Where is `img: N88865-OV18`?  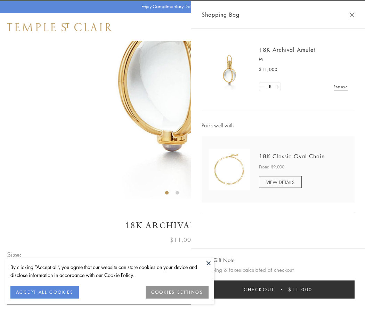 img: N88865-OV18 is located at coordinates (230, 169).